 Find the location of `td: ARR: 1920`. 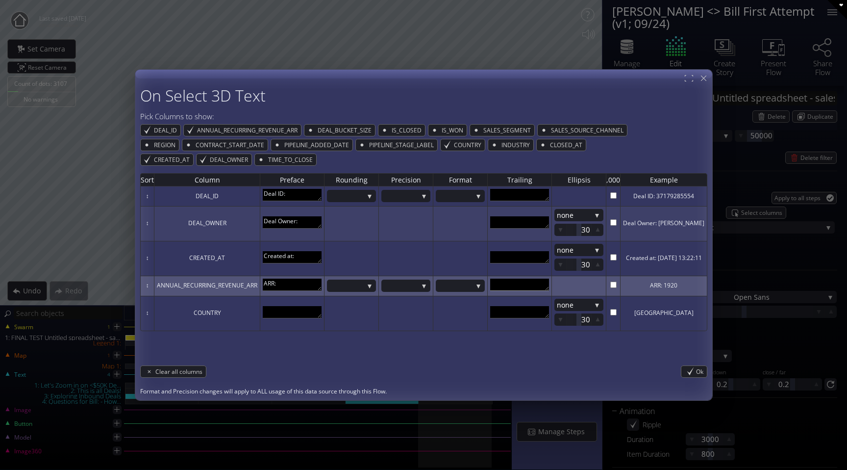

td: ARR: 1920 is located at coordinates (664, 286).